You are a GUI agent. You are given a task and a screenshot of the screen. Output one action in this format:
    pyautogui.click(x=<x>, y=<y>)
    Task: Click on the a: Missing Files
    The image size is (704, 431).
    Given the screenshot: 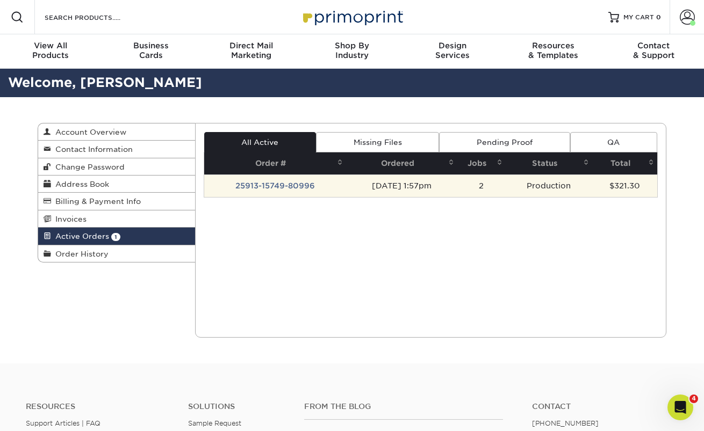 What is the action you would take?
    pyautogui.click(x=377, y=142)
    